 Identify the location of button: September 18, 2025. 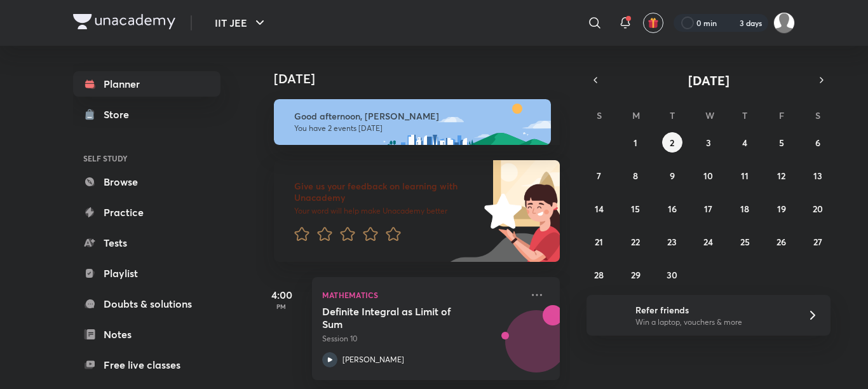
(745, 208).